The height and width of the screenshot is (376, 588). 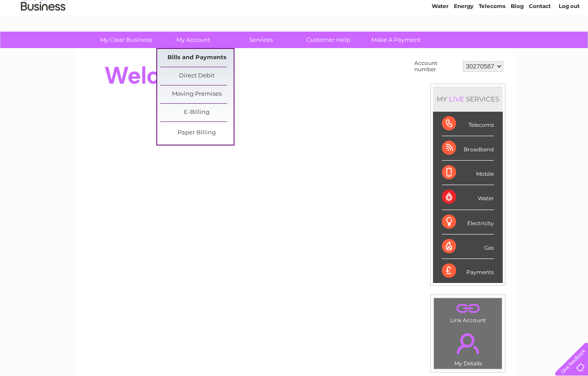 What do you see at coordinates (197, 76) in the screenshot?
I see `a: Direct Debit` at bounding box center [197, 76].